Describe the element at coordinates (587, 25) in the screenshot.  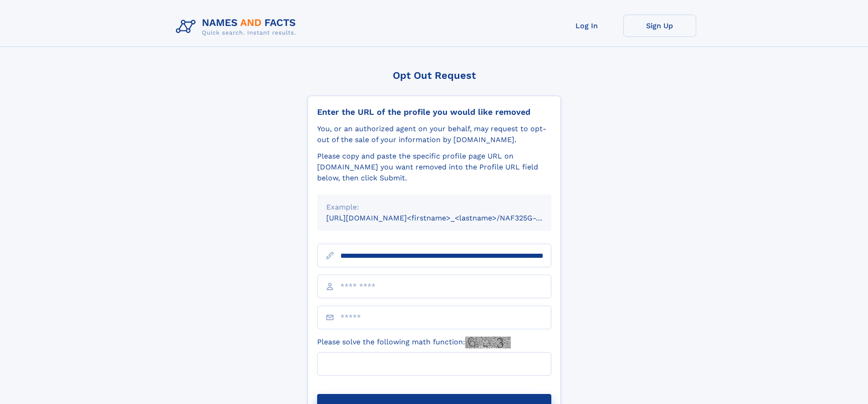
I see `a: Log In` at that location.